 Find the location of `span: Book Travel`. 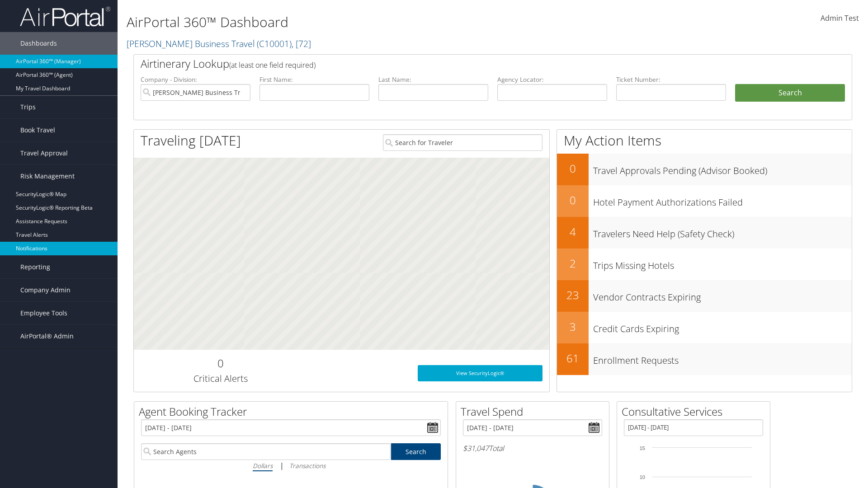

span: Book Travel is located at coordinates (37, 130).